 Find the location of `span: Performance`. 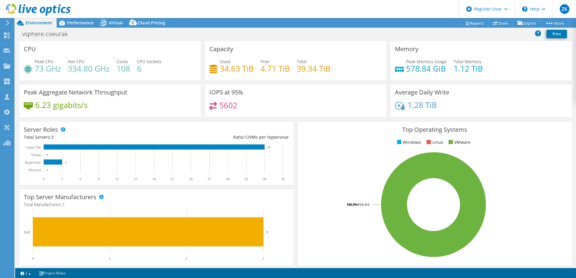

span: Performance is located at coordinates (80, 23).